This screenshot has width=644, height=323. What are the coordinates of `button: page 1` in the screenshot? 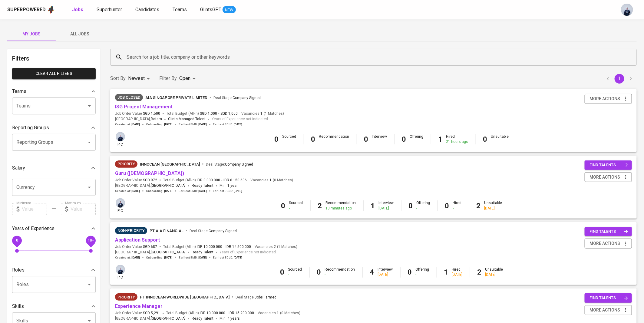 It's located at (619, 78).